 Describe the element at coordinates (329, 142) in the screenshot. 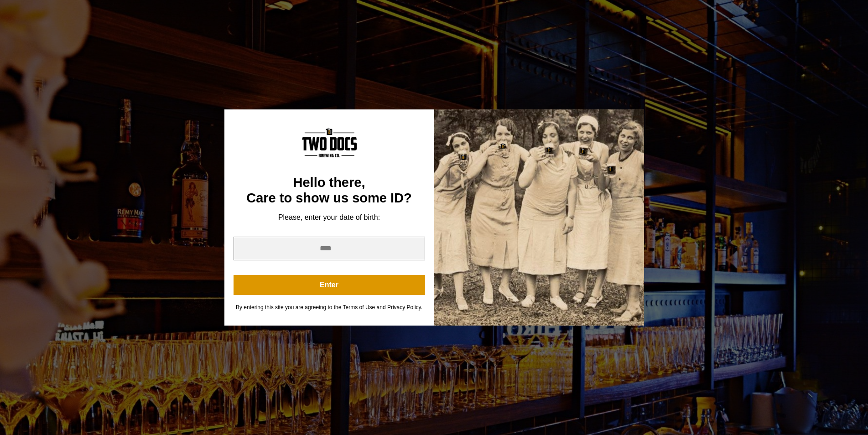

I see `img: Content Logo` at that location.